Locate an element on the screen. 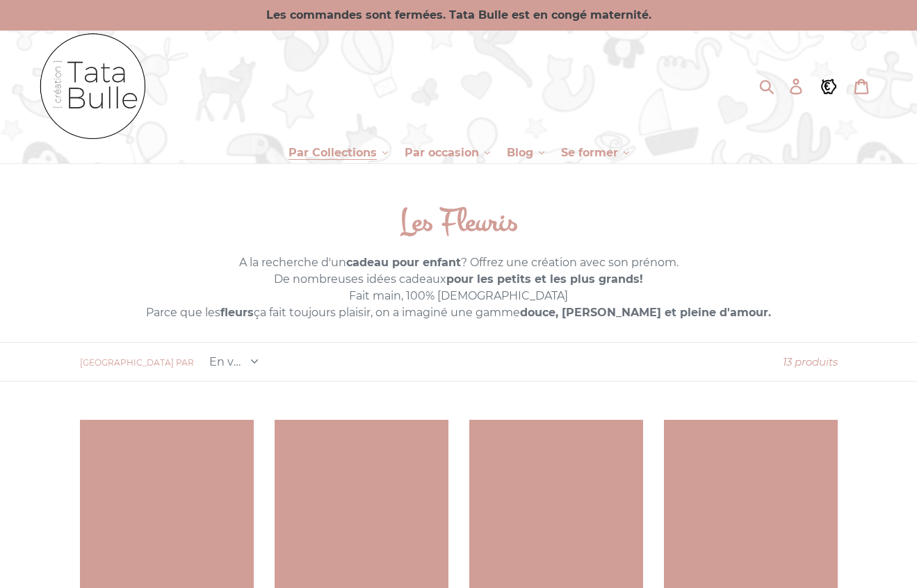  p: A la recherche d'un ? Offrez une création avec son prénom. De nombreuses idées cadeaux Fait main,... is located at coordinates (459, 288).